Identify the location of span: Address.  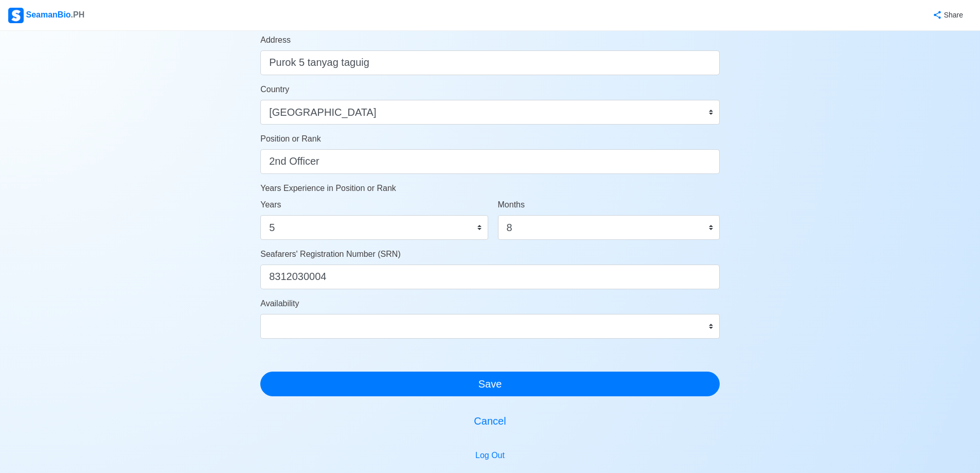
(275, 40).